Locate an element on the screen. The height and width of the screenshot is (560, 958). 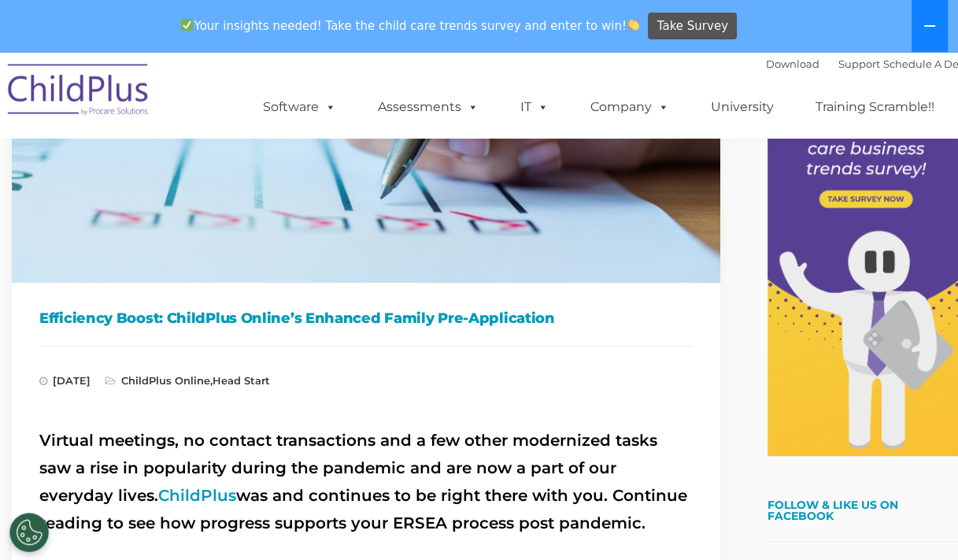
span: Your insights needed! Take the child care trends survey and enter to win! is located at coordinates (410, 25).